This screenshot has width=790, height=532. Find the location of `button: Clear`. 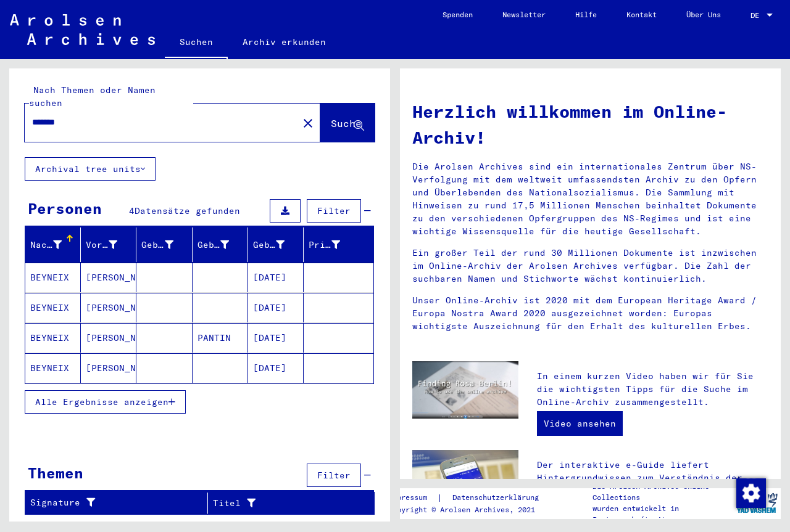

button: Clear is located at coordinates (308, 123).